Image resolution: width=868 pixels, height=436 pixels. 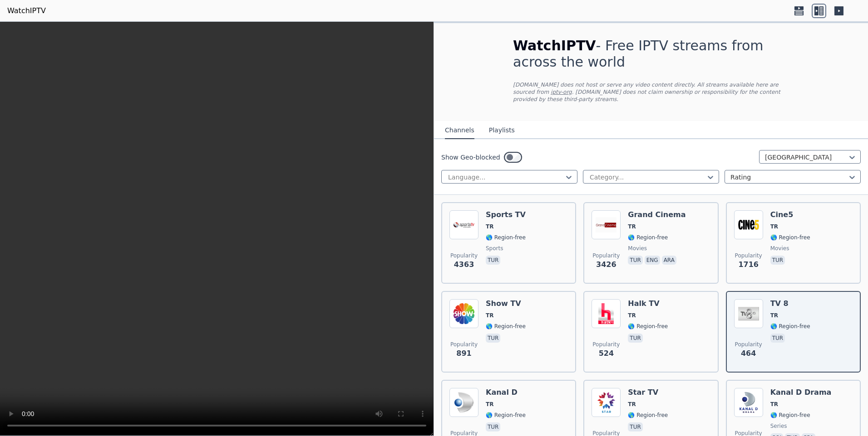 I want to click on span: 464, so click(x=748, y=353).